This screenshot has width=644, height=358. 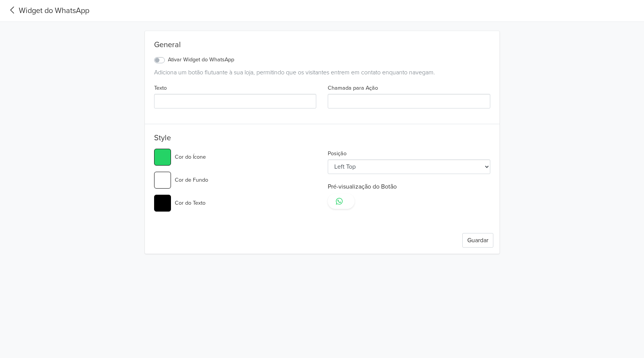 What do you see at coordinates (409, 187) in the screenshot?
I see `h6: Pré-visualização do Botão` at bounding box center [409, 187].